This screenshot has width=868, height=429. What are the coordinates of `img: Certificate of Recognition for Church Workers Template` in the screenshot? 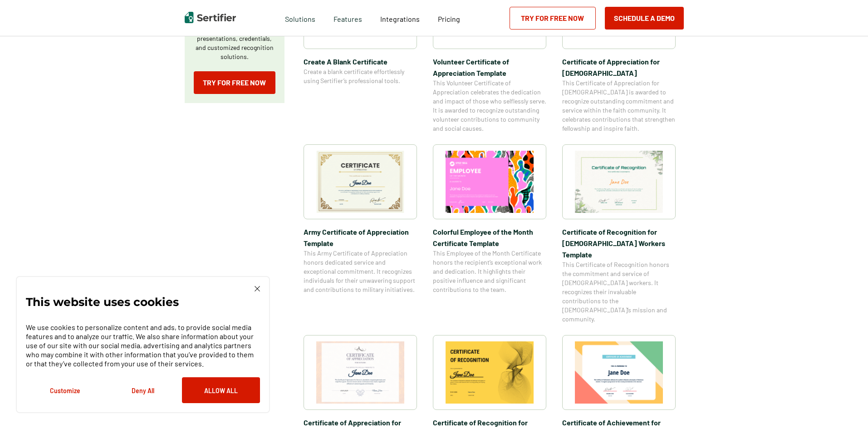 It's located at (619, 182).